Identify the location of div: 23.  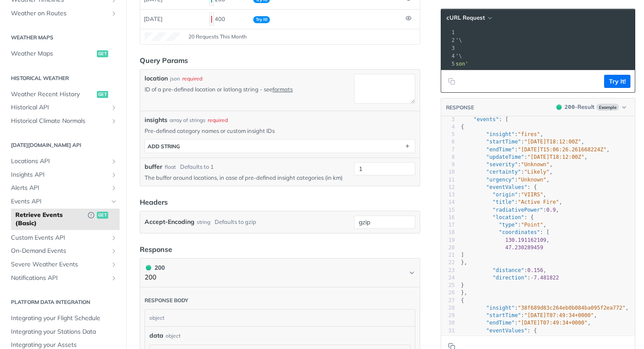
(448, 270).